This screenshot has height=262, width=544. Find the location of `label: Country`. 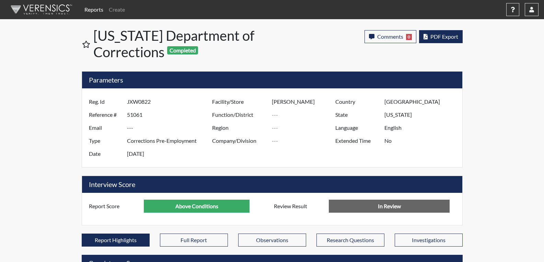

label: Country is located at coordinates (357, 102).